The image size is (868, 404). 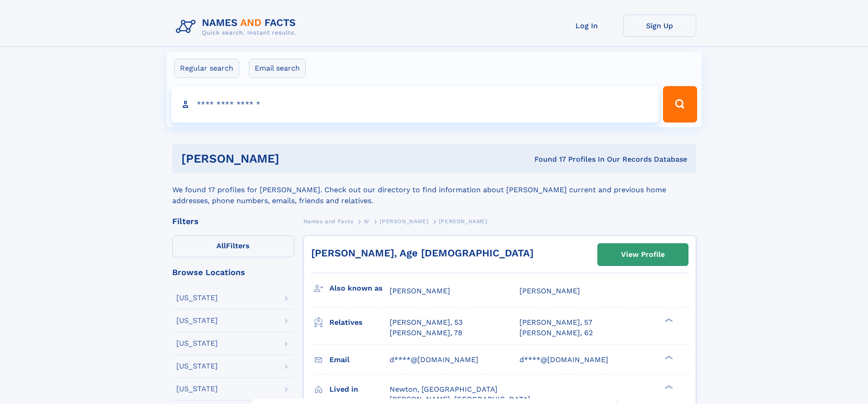 What do you see at coordinates (359, 390) in the screenshot?
I see `h3: Lived in` at bounding box center [359, 390].